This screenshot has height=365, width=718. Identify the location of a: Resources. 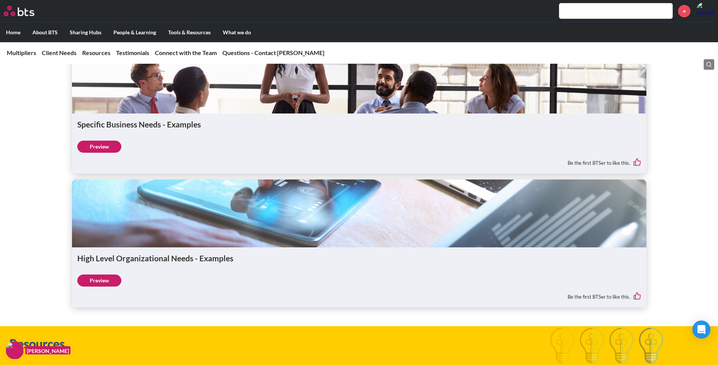
(96, 52).